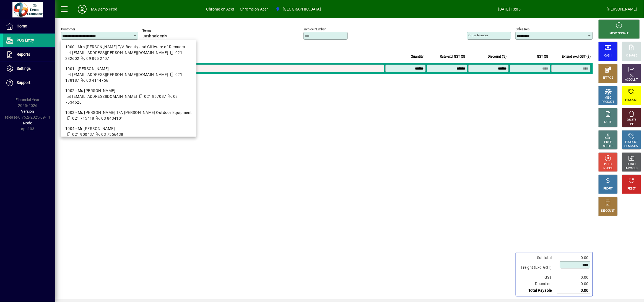 The image size is (644, 302). I want to click on div: EFTPOS, so click(608, 78).